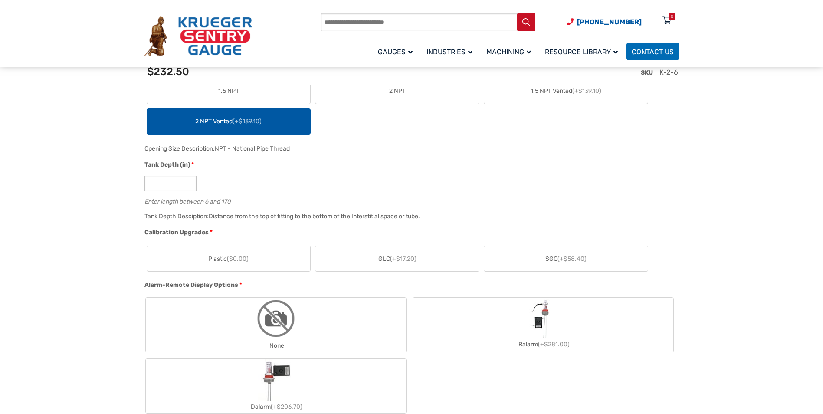  What do you see at coordinates (449, 52) in the screenshot?
I see `span: Industries` at bounding box center [449, 52].